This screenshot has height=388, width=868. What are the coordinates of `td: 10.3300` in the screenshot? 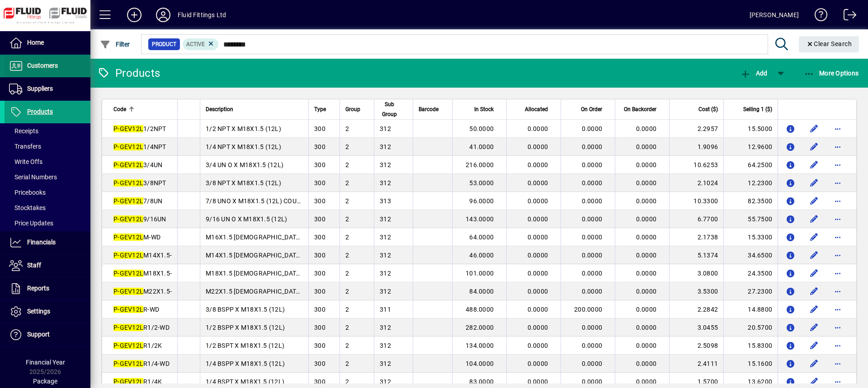 It's located at (697, 201).